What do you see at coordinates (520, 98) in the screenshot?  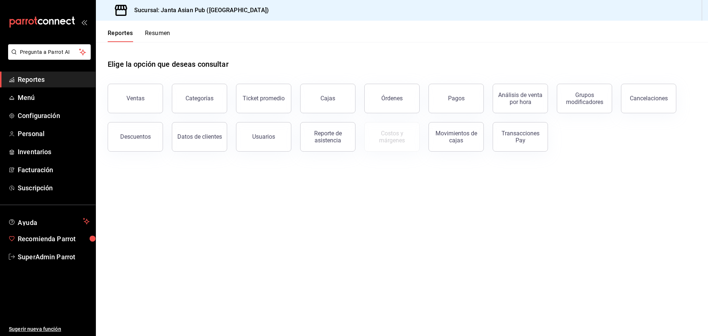 I see `button: Análisis de venta por hora` at bounding box center [520, 98].